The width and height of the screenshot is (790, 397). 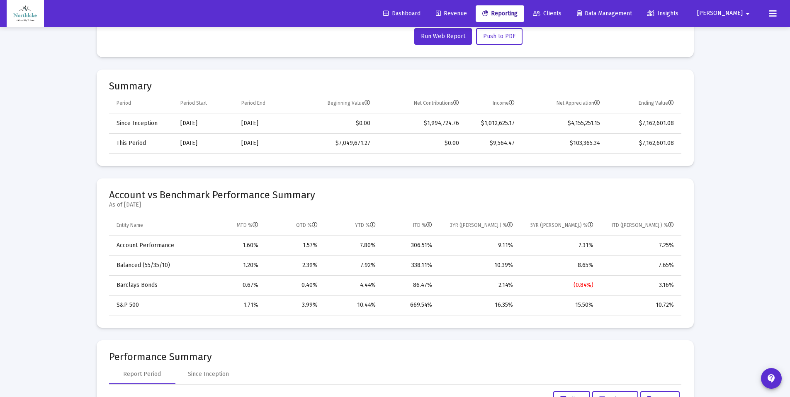 What do you see at coordinates (563, 124) in the screenshot?
I see `td: $4,155,251.15` at bounding box center [563, 124].